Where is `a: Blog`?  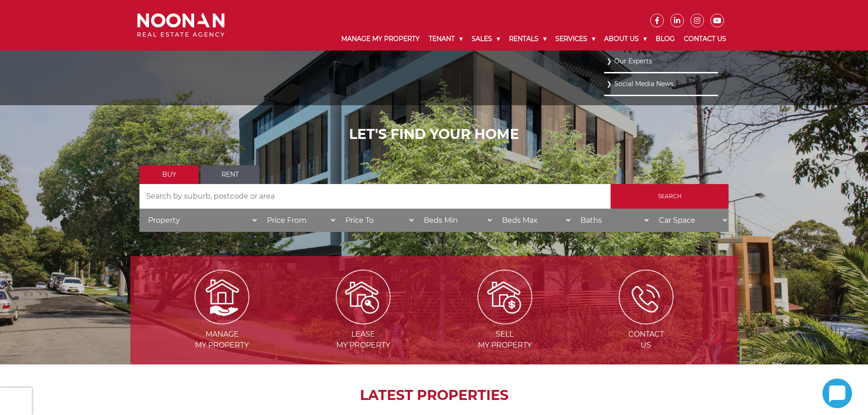
a: Blog is located at coordinates (665, 38).